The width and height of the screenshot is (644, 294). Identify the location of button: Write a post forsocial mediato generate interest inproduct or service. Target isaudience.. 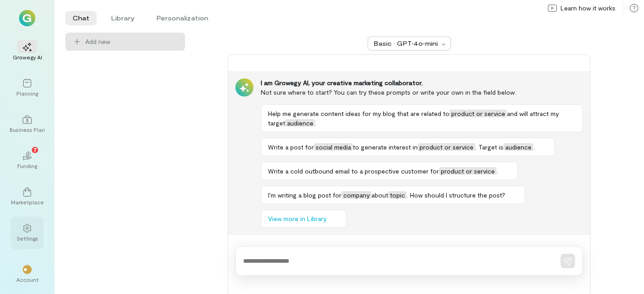
(407, 147).